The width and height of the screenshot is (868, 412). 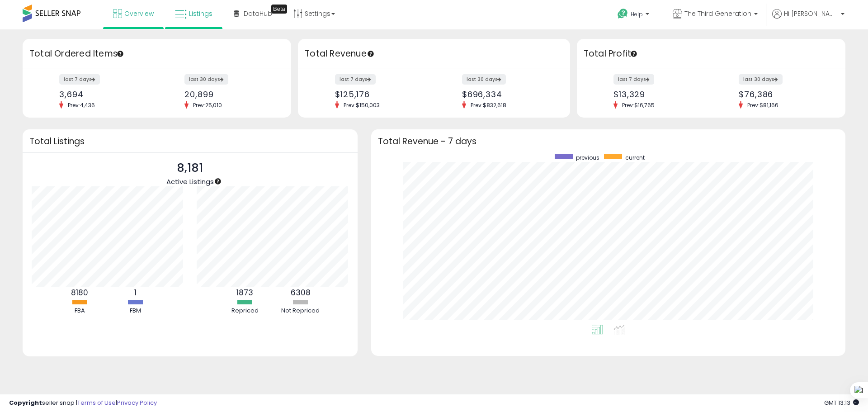 I want to click on h3: Total Listings, so click(x=190, y=141).